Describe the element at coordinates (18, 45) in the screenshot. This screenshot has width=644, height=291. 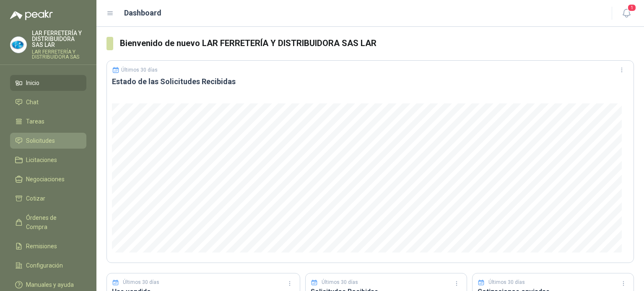
I see `img: Company Logo` at that location.